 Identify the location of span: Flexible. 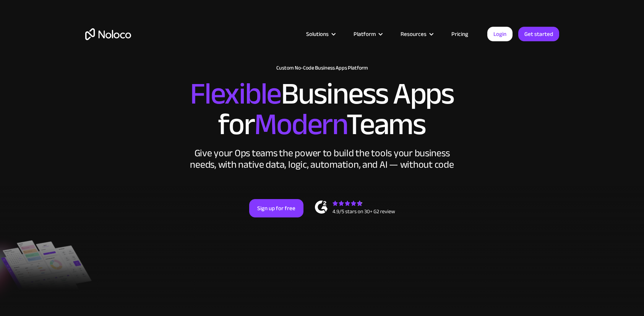
(235, 94).